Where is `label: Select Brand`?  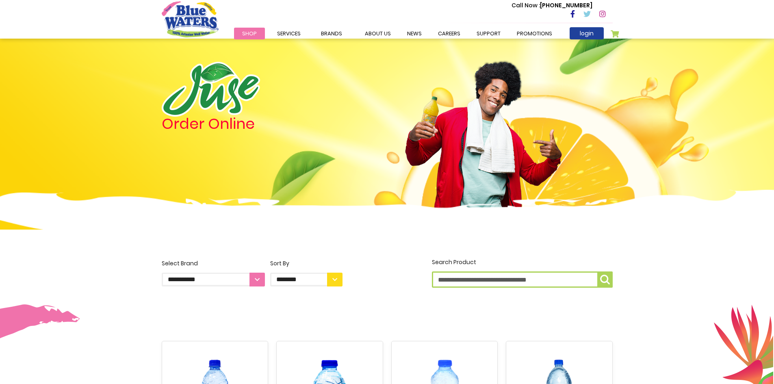 label: Select Brand is located at coordinates (213, 273).